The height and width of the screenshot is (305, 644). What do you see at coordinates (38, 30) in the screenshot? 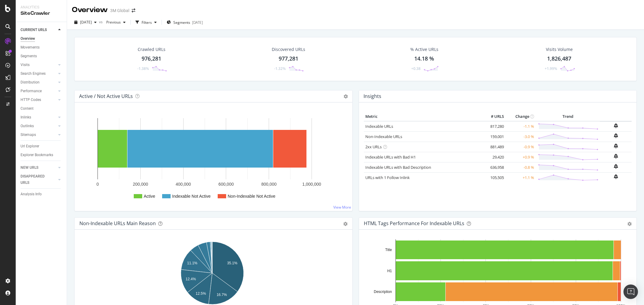
I see `a: CURRENT URLS` at bounding box center [38, 30].